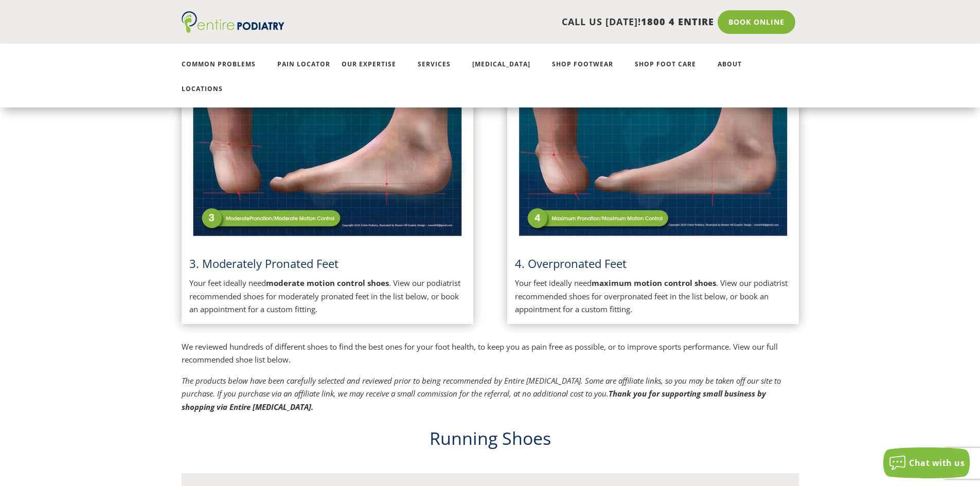 The image size is (980, 486). What do you see at coordinates (735, 71) in the screenshot?
I see `a: About` at bounding box center [735, 71].